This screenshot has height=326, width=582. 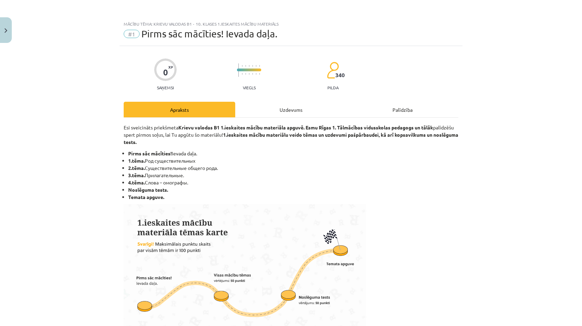 What do you see at coordinates (170, 67) in the screenshot?
I see `span: XP` at bounding box center [170, 67].